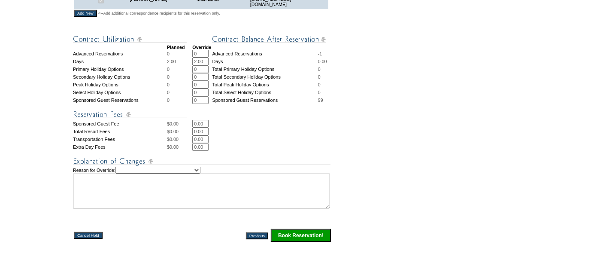  Describe the element at coordinates (269, 39) in the screenshot. I see `img: Contract Balance After Reservation` at that location.